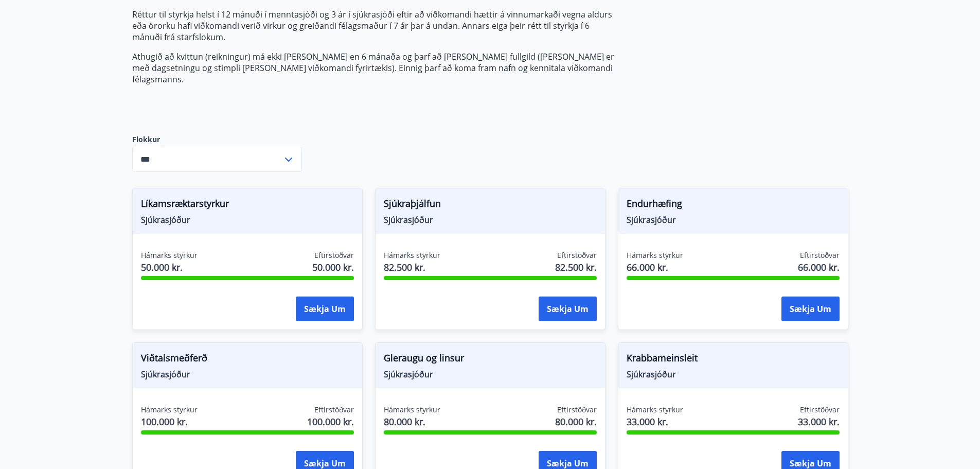 The image size is (980, 469). What do you see at coordinates (248, 205) in the screenshot?
I see `span: Líkamsræktarstyrkur` at bounding box center [248, 205].